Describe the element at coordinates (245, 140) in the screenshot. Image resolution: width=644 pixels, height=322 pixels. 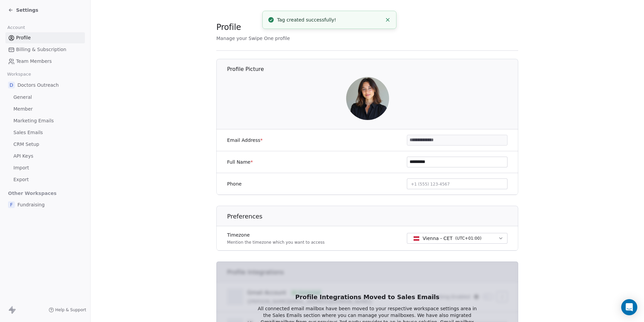
I see `label: Email Address` at that location.